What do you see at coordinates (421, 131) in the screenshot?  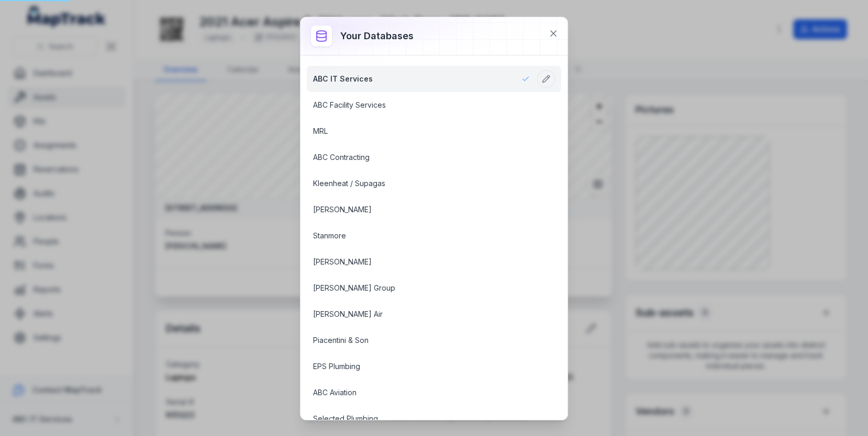 I see `a: MRL` at bounding box center [421, 131].